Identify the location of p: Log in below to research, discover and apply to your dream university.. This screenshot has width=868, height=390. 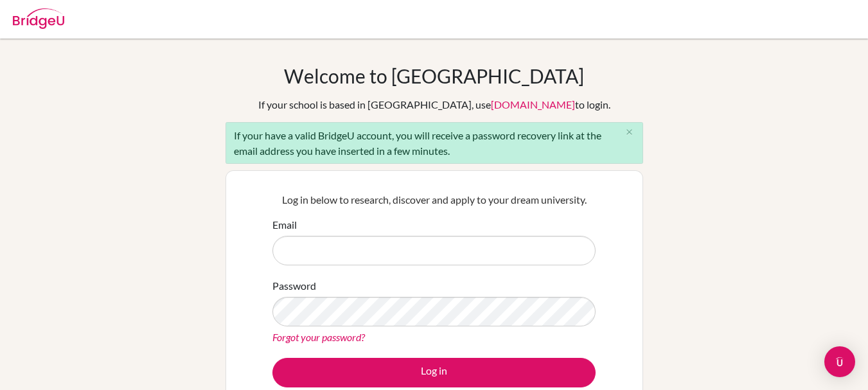
(434, 200).